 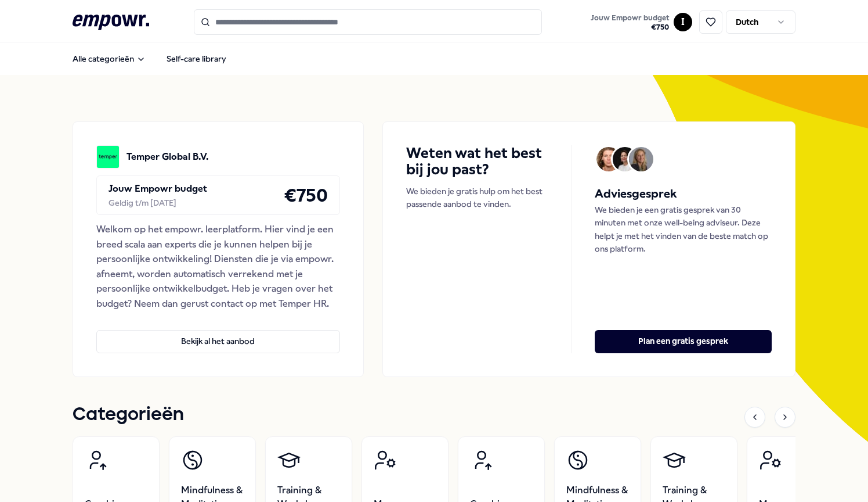 What do you see at coordinates (683, 22) in the screenshot?
I see `button: I` at bounding box center [683, 22].